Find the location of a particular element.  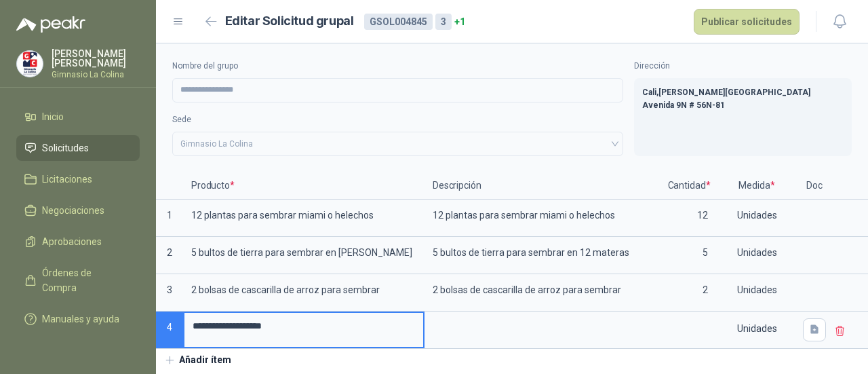

a: Aprobaciones is located at coordinates (78, 241).